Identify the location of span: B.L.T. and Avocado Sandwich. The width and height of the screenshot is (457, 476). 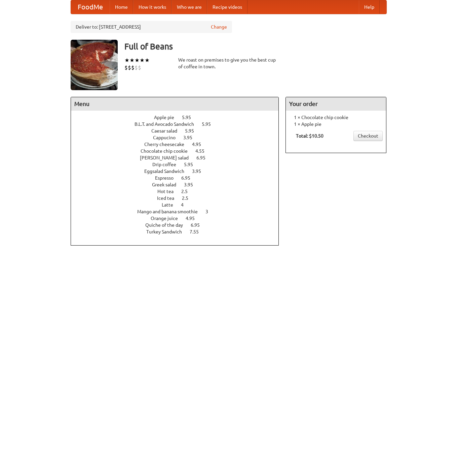
(167, 124).